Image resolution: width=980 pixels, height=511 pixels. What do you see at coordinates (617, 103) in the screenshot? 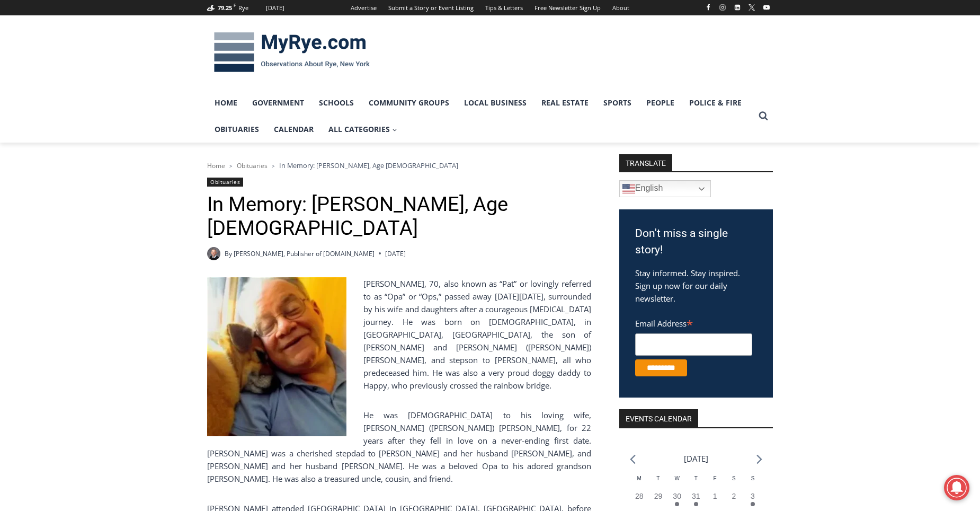
I see `a: Sports` at bounding box center [617, 103].